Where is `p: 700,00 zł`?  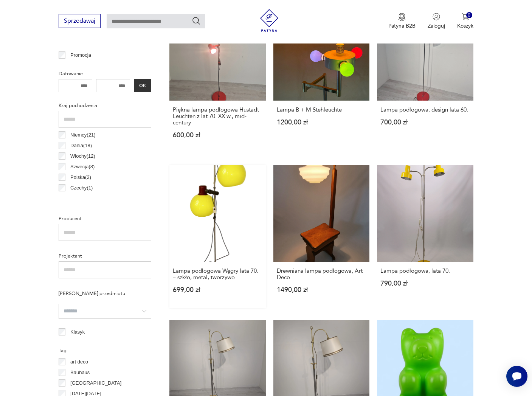 p: 700,00 zł is located at coordinates (425, 122).